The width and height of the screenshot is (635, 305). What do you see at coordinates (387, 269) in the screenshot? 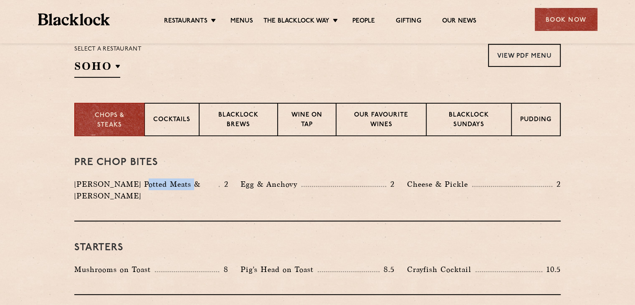
I see `p: 8.5` at bounding box center [387, 269].